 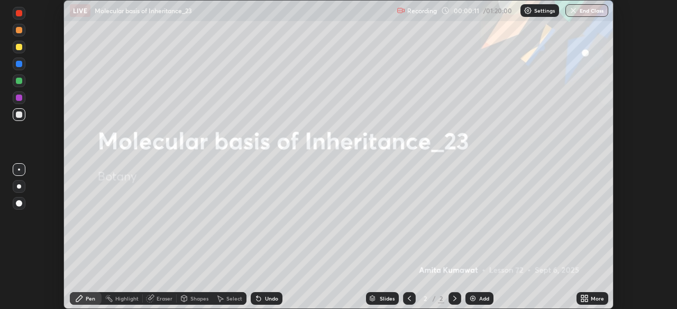 What do you see at coordinates (387, 299) in the screenshot?
I see `div: Slides` at bounding box center [387, 299].